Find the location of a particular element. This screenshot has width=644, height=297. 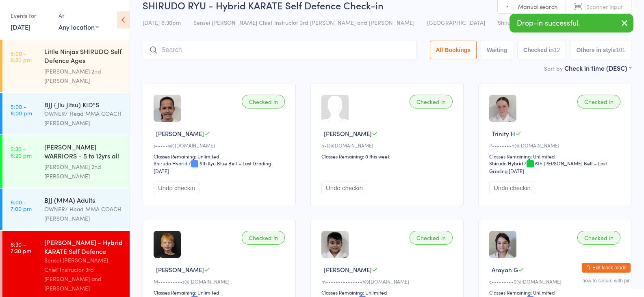

img: image1725064293.png is located at coordinates (502, 244).